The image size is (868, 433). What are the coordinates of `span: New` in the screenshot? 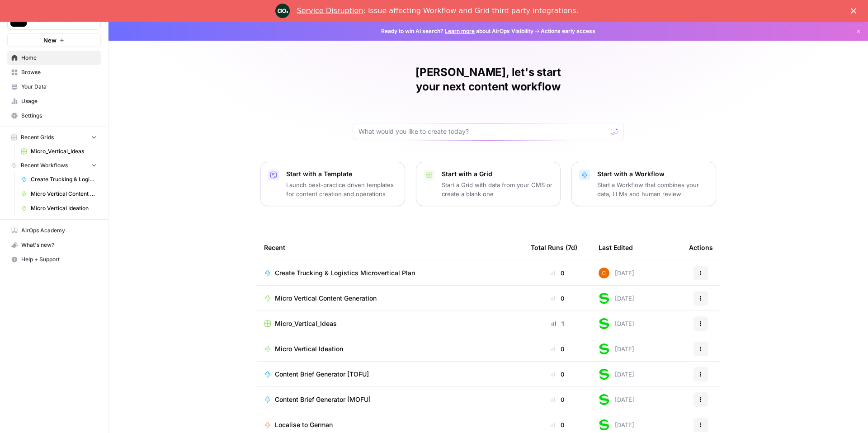 It's located at (50, 40).